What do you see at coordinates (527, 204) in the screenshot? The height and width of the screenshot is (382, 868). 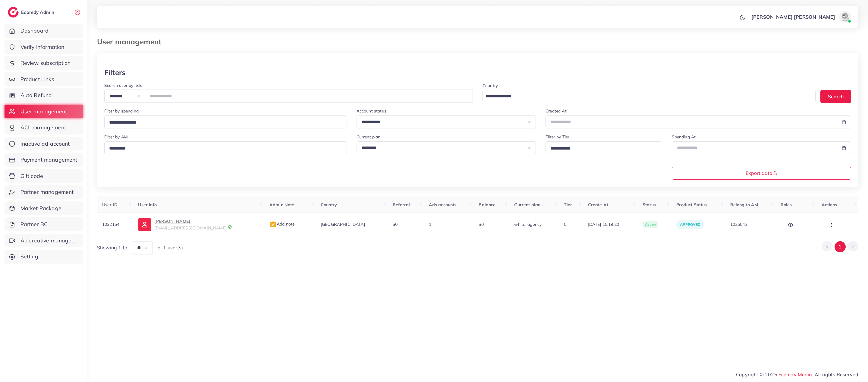 I see `span: Current plan` at bounding box center [527, 204].